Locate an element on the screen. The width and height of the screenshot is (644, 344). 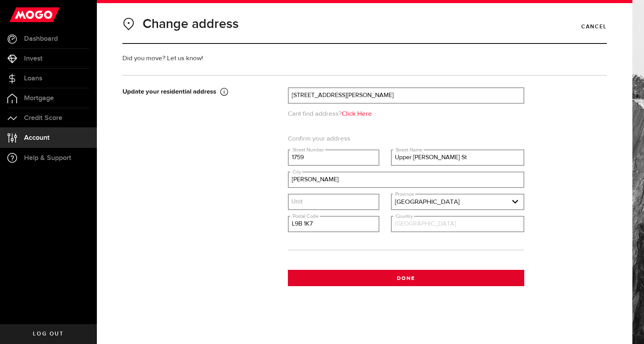
input: Country is located at coordinates (457, 224).